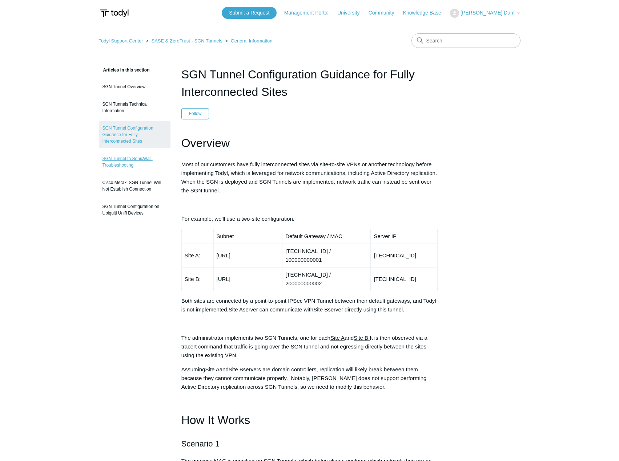  I want to click on td: Site B:, so click(197, 279).